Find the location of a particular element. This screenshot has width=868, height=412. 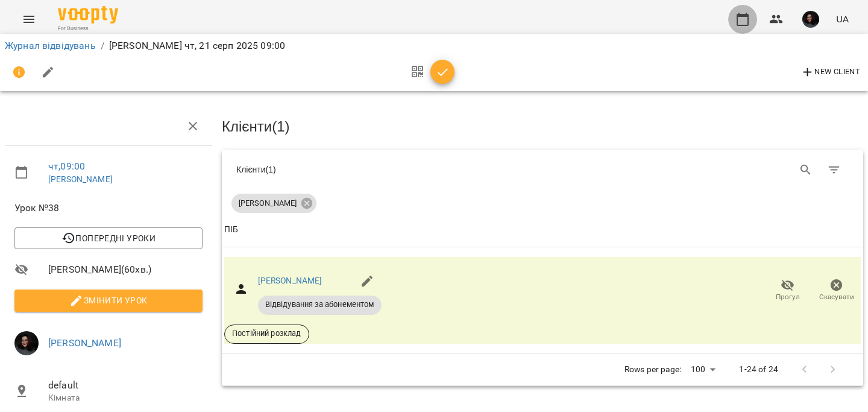

div: 100 is located at coordinates (703, 369).